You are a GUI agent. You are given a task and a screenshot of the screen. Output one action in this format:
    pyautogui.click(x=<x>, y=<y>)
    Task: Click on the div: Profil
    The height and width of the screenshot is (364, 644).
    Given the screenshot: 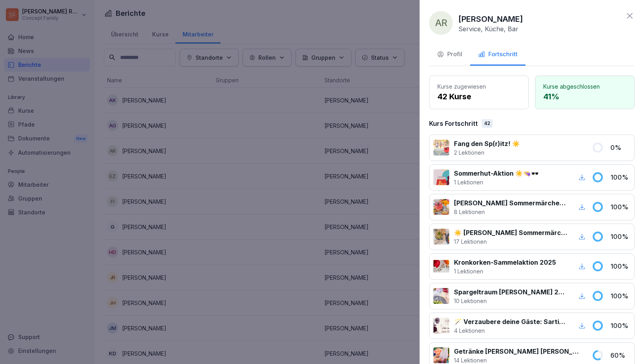 What is the action you would take?
    pyautogui.click(x=450, y=54)
    